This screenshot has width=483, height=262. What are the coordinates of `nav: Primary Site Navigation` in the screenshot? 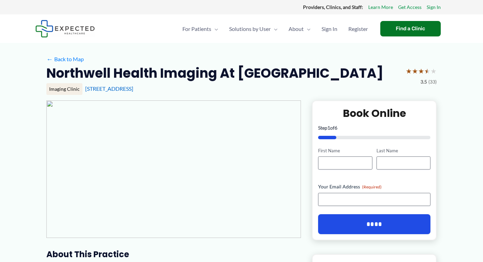 It's located at (275, 29).